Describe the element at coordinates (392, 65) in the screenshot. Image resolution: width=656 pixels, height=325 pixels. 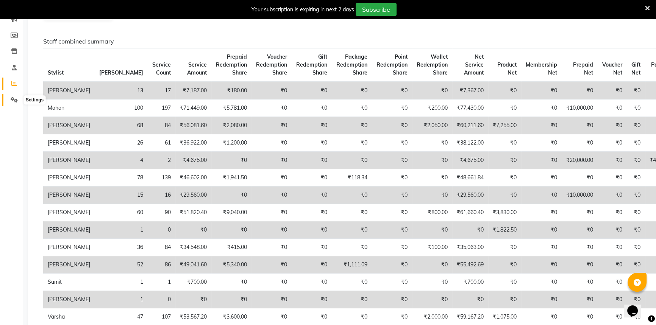
I see `span: Point Redemption Share` at that location.